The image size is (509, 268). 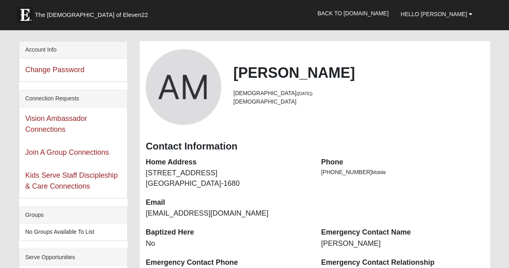 I want to click on img: Eleven22 logo, so click(x=25, y=15).